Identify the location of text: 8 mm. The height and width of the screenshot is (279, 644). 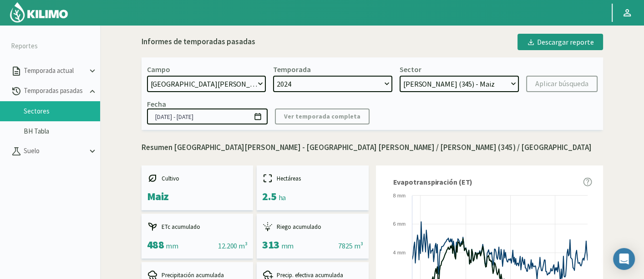
(399, 196).